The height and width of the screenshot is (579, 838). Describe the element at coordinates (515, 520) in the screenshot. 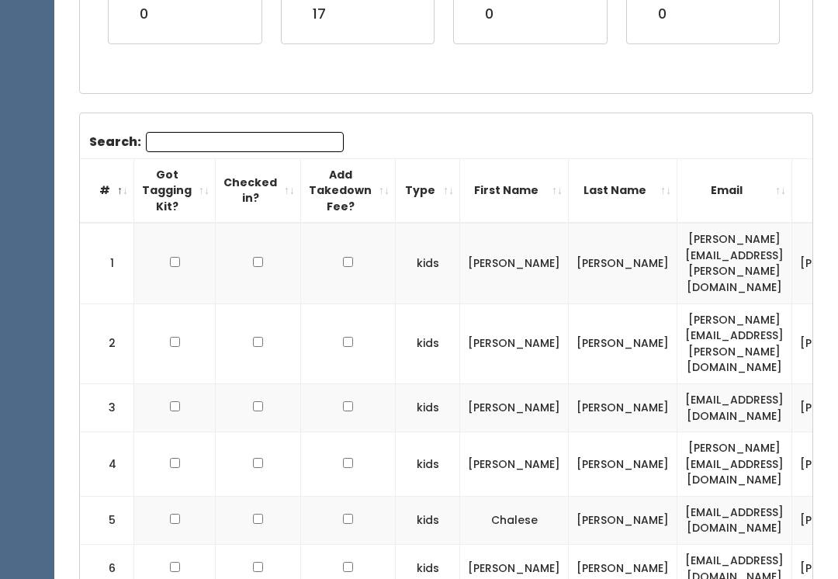

I see `td: Chalese` at that location.